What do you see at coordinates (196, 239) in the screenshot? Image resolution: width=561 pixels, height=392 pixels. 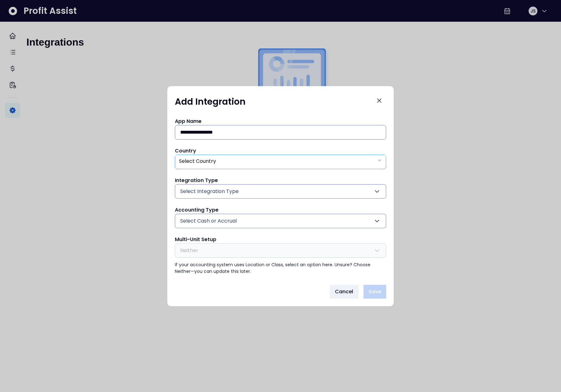 I see `span: Multi-Unit Setup` at bounding box center [196, 239].